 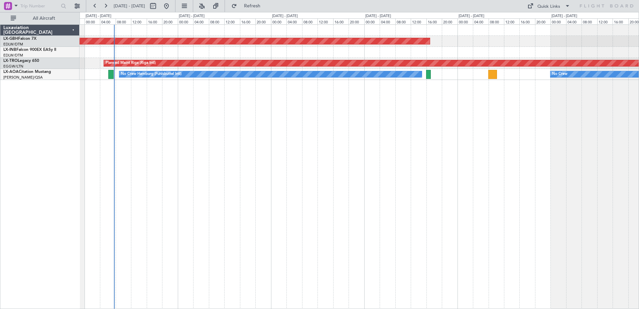 I want to click on div: Planned Maint Riga (Riga Intl), so click(x=131, y=63).